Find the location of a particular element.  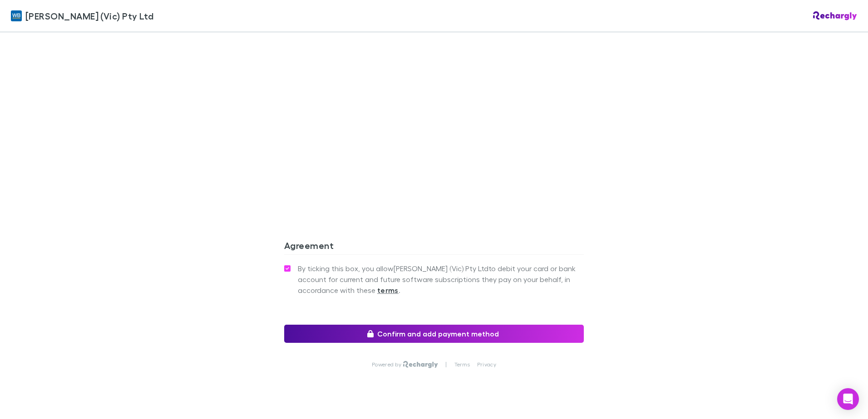

p: Powered by is located at coordinates (387, 365).